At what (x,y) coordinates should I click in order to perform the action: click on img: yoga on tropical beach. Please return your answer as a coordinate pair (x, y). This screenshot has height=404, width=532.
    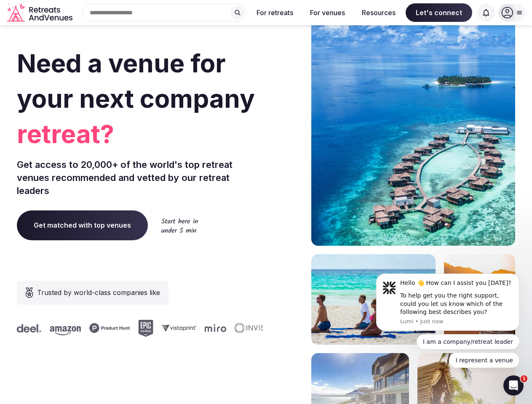
    Looking at the image, I should click on (373, 299).